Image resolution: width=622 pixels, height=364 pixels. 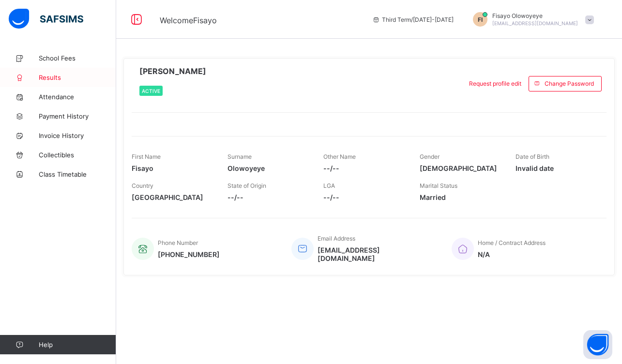 I want to click on div: FisayoOlowoyeye, so click(x=532, y=19).